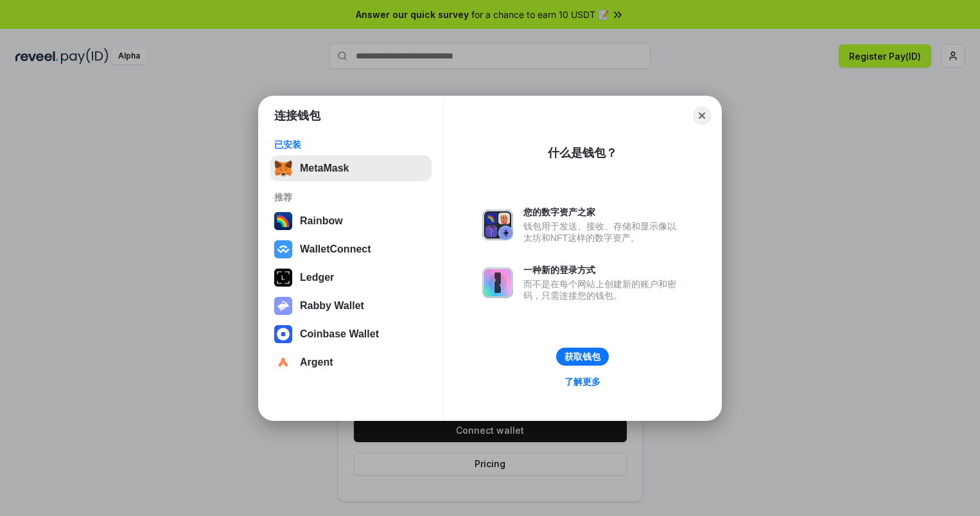 The image size is (980, 516). What do you see at coordinates (283, 168) in the screenshot?
I see `img: svg+xml,%3Csvg%20fill%3D%22none%22%20height%3D%2233%22%20viewBox%3D%220%200%2035%2033%22%20width%...` at bounding box center [283, 168].